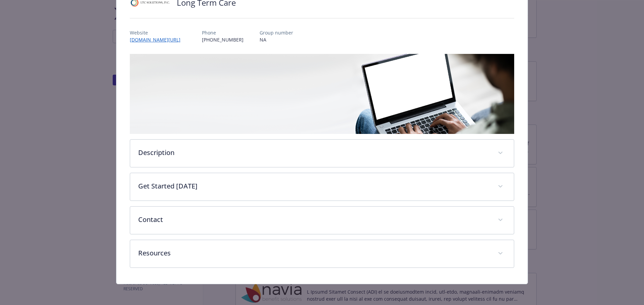 The height and width of the screenshot is (305, 644). I want to click on div: Resources, so click(322, 254).